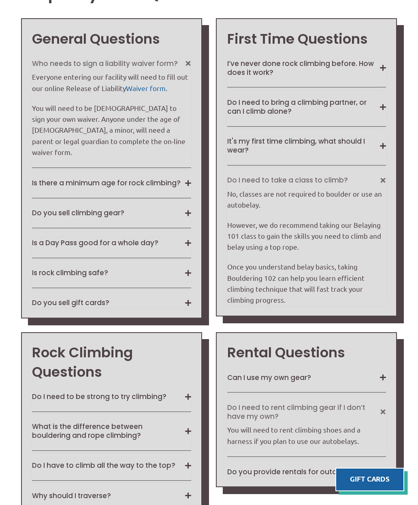  Describe the element at coordinates (306, 39) in the screenshot. I see `h3: First Time Questions` at that location.